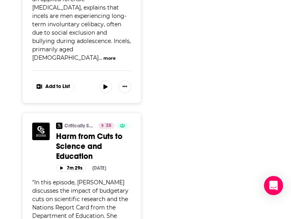 The height and width of the screenshot is (219, 291). Describe the element at coordinates (141, 126) in the screenshot. I see `a: Active` at that location.